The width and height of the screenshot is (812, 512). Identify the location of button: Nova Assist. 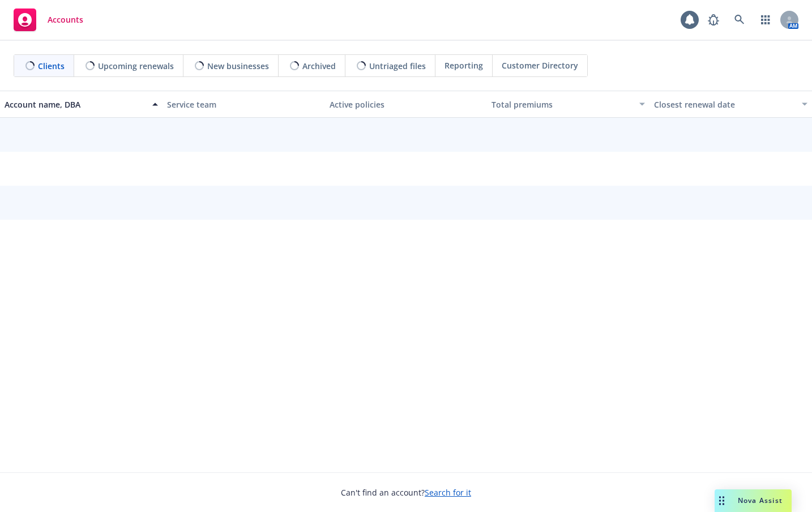
(752, 500).